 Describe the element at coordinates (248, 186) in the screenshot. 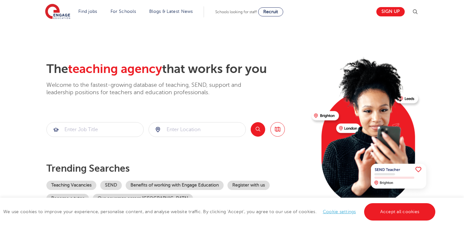

I see `a: Register with us` at that location.